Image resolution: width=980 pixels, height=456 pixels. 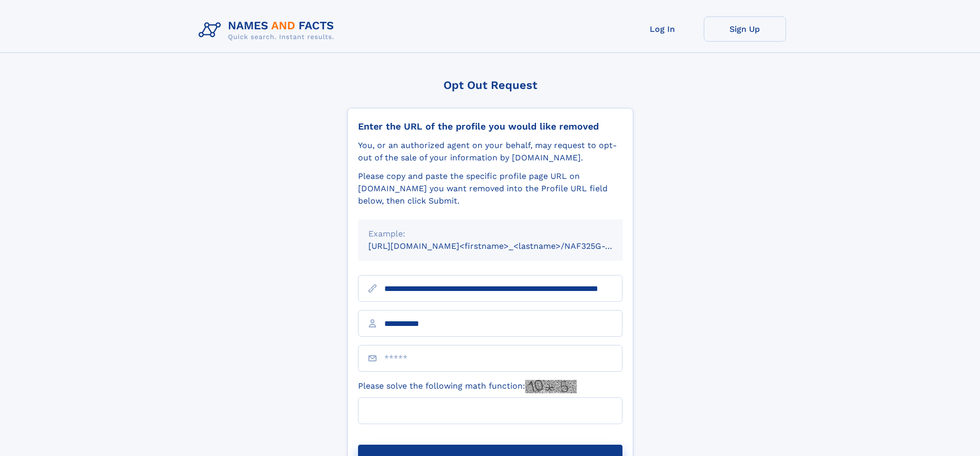 What do you see at coordinates (490, 151) in the screenshot?
I see `div: You, or an authorized agent on your behalf, may request to opt-out of the sale of your informatio...` at bounding box center [490, 151].